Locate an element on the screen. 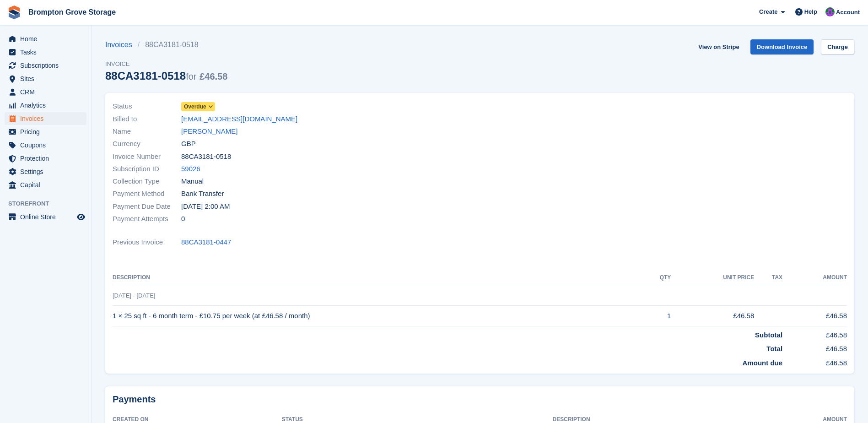  th: QTY is located at coordinates (656, 278).